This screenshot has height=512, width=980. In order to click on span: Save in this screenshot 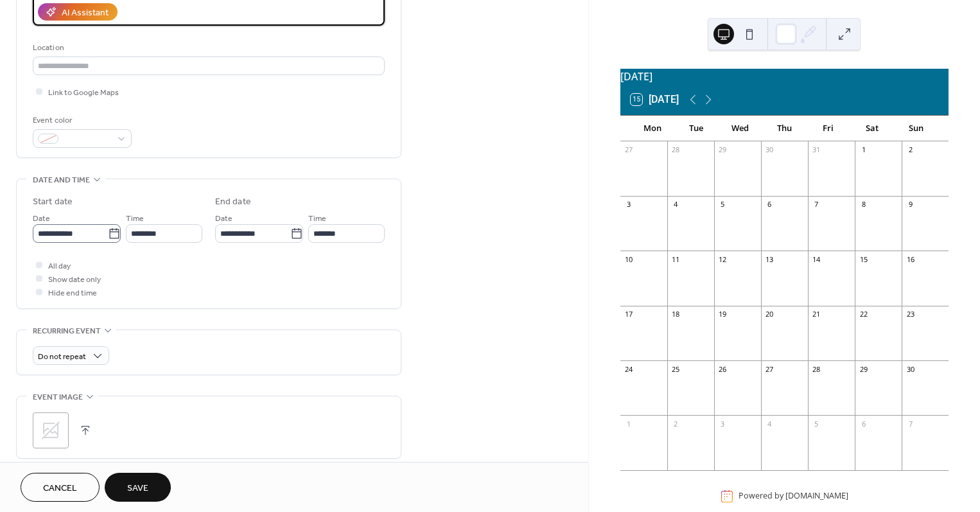, I will do `click(138, 488)`.